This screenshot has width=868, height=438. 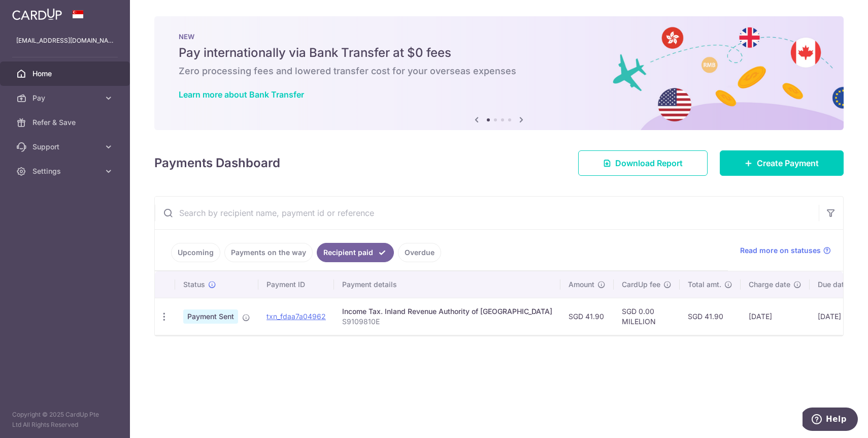 I want to click on th: Payment ID, so click(x=296, y=284).